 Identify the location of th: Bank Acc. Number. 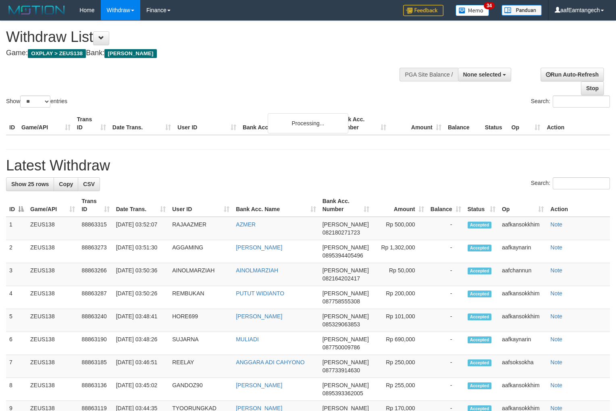
(362, 123).